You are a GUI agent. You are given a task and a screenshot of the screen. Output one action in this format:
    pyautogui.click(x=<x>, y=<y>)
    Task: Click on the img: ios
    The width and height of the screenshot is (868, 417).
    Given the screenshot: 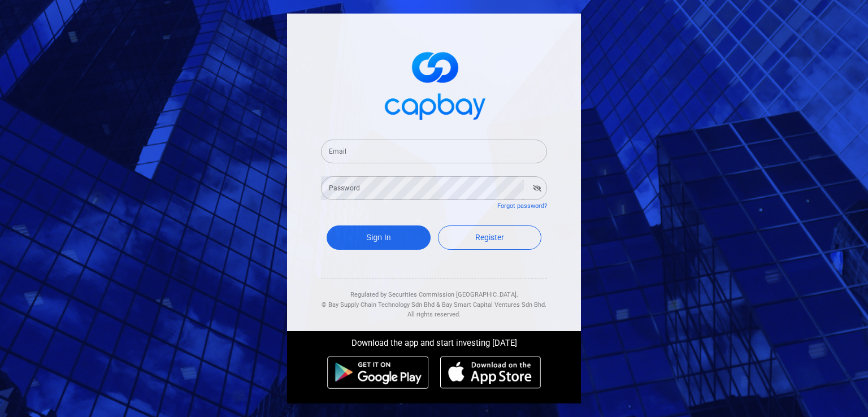 What is the action you would take?
    pyautogui.click(x=491, y=373)
    